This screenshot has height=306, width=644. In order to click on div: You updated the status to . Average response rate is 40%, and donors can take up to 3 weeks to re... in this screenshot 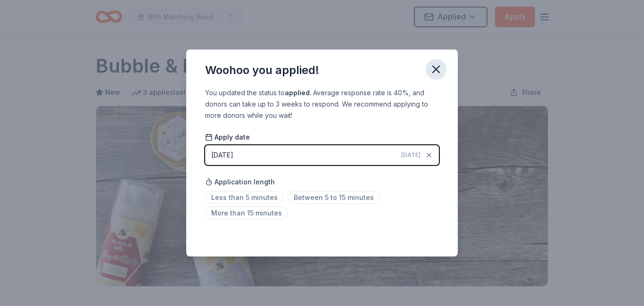, I will do `click(322, 104)`.